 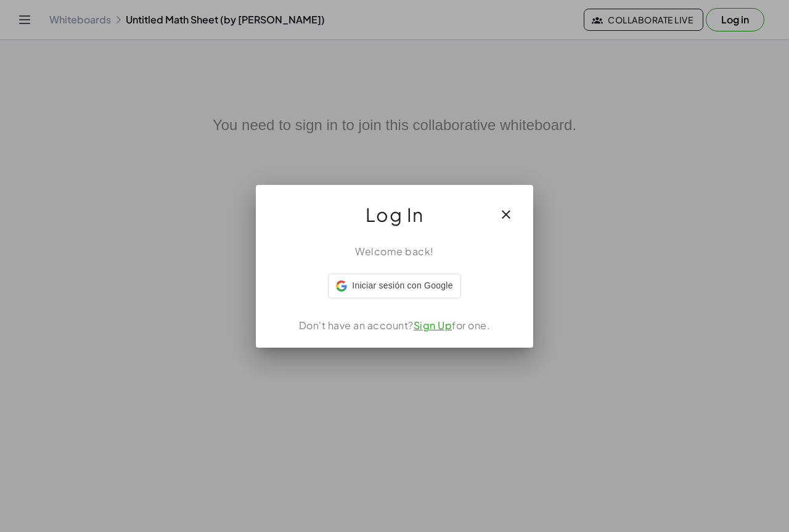 What do you see at coordinates (394, 214) in the screenshot?
I see `span: Log In` at bounding box center [394, 214].